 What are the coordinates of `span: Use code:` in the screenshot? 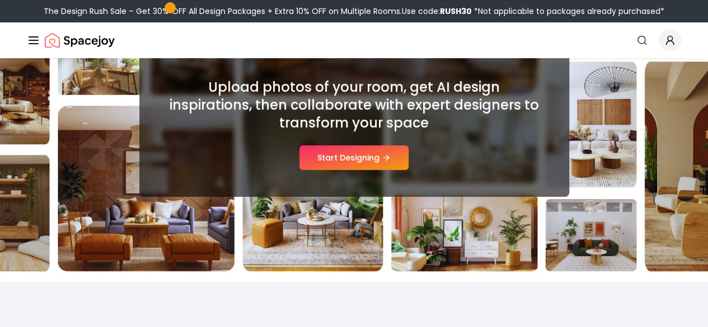 It's located at (437, 11).